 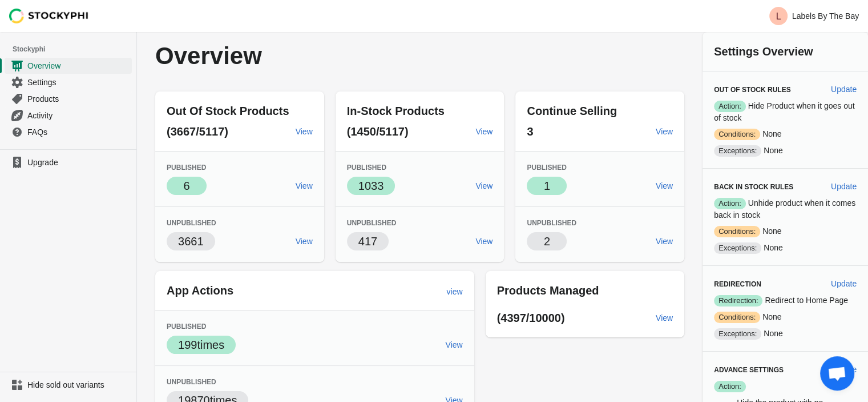 I want to click on span: Products, so click(x=78, y=99).